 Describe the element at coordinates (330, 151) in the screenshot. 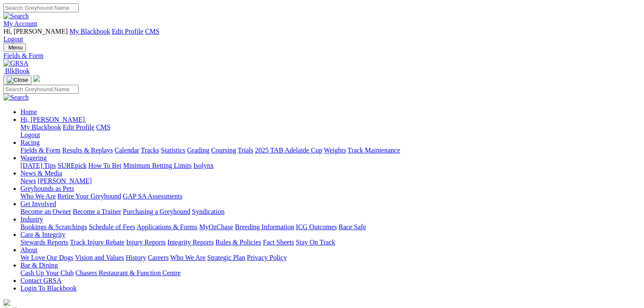

I see `div: Racing` at that location.